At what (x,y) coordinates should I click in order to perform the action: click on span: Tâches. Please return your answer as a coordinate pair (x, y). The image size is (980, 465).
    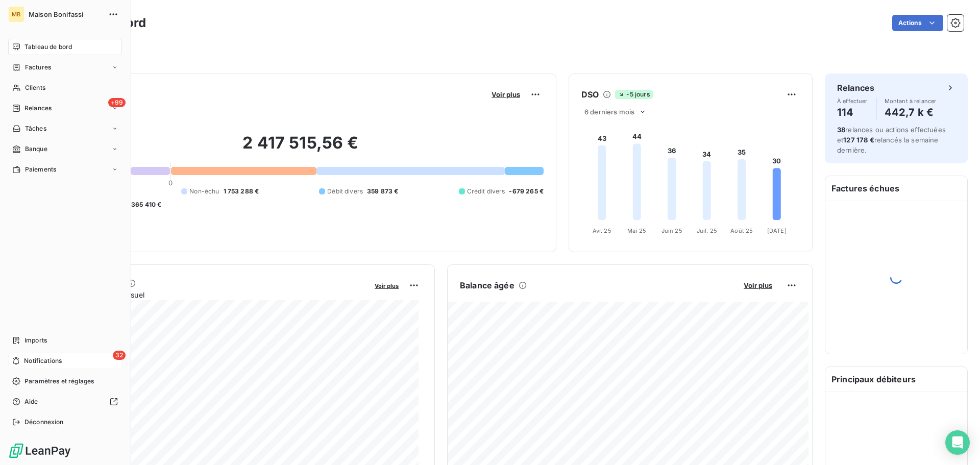
    Looking at the image, I should click on (36, 128).